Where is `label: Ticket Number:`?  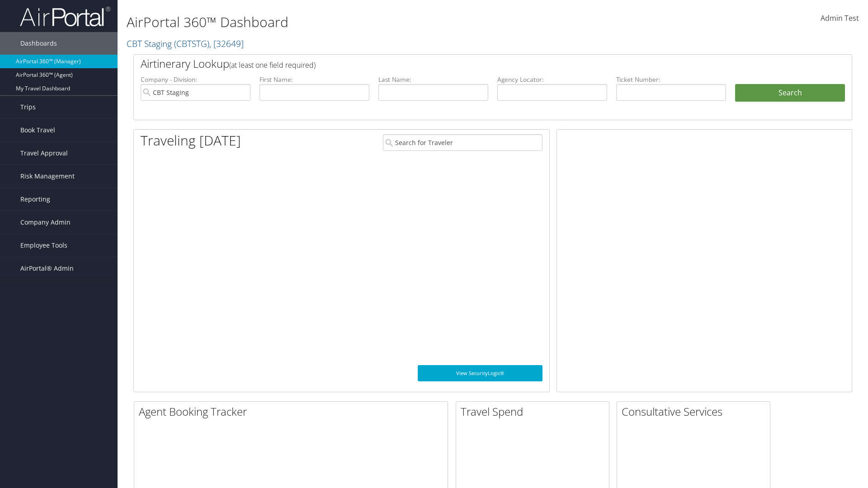 label: Ticket Number: is located at coordinates (670, 80).